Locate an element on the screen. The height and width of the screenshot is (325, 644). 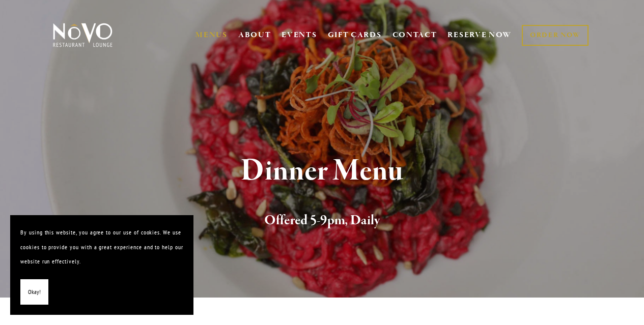
a: CONTACT is located at coordinates (416, 35).